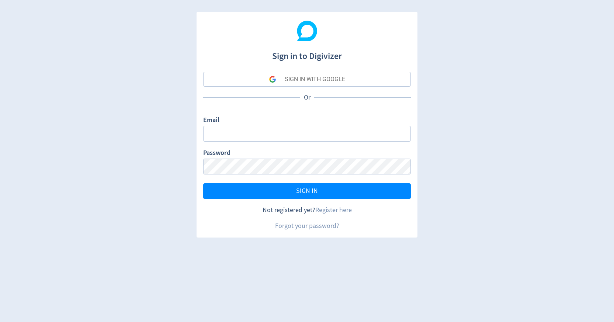 Image resolution: width=614 pixels, height=322 pixels. Describe the element at coordinates (307, 53) in the screenshot. I see `h1: Sign in to Digivizer` at that location.